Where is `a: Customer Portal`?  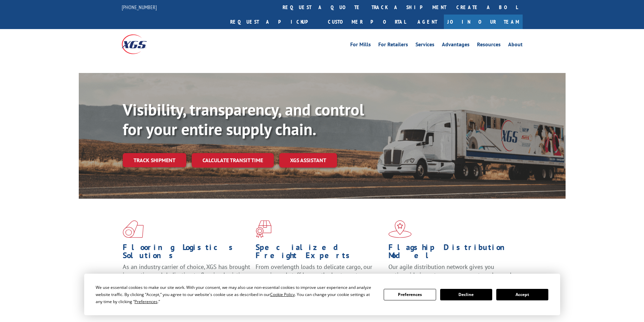
a: Customer Portal is located at coordinates (367, 21).